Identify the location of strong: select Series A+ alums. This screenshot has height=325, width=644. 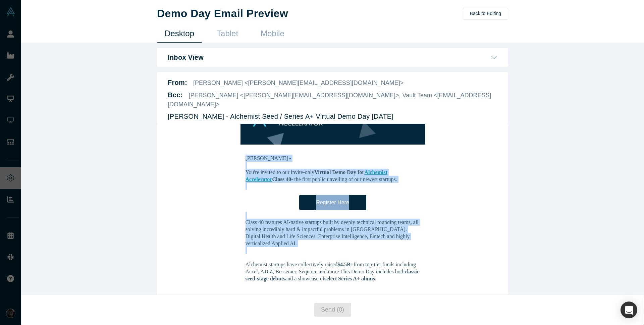
(182, 154).